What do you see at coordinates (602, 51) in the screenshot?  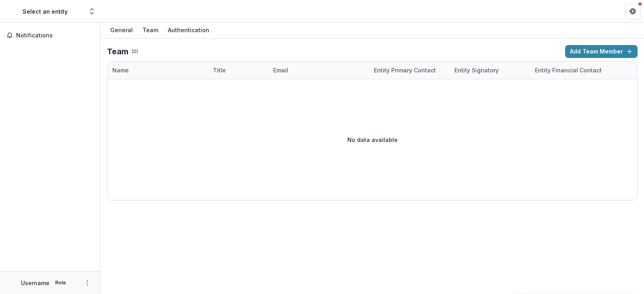 I see `button: Add Team Member` at bounding box center [602, 51].